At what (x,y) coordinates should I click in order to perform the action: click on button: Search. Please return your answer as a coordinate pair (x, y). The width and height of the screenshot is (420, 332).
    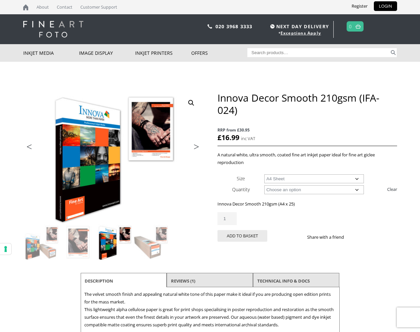
    Looking at the image, I should click on (394, 53).